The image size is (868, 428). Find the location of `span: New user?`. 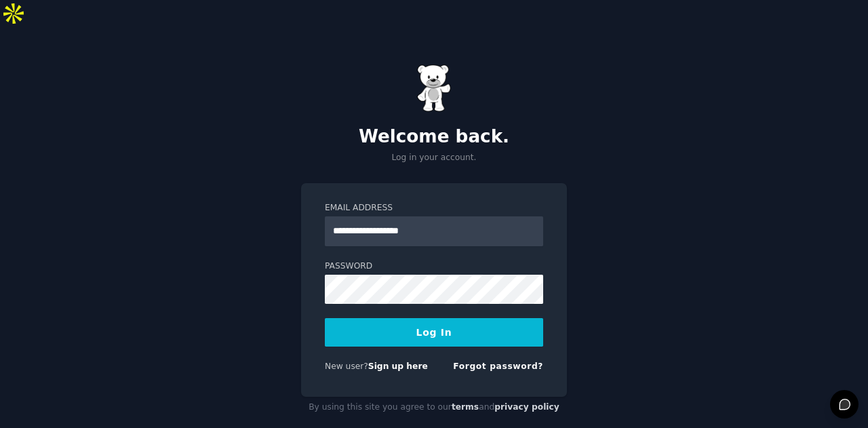

span: New user? is located at coordinates (346, 366).